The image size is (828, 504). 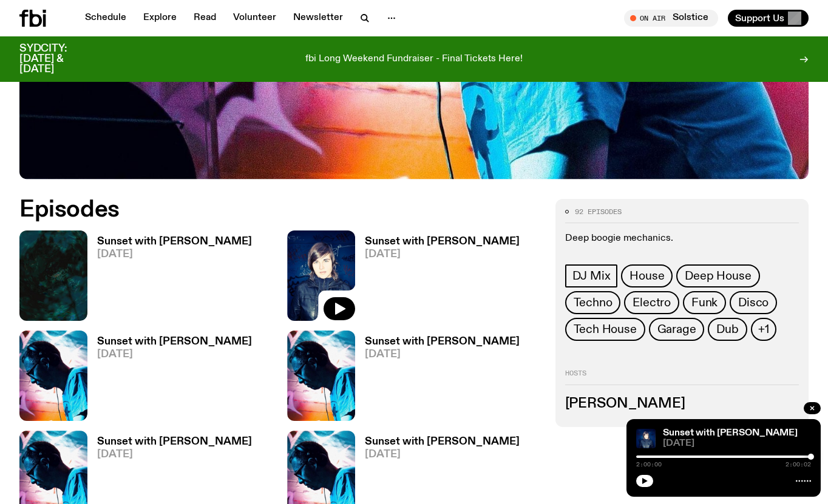 I want to click on span: House, so click(x=646, y=276).